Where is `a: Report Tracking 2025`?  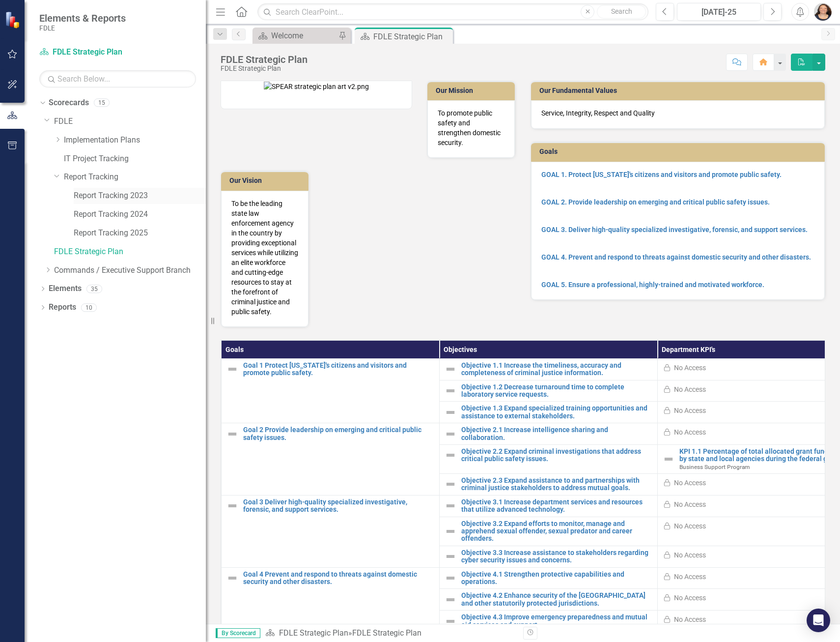
a: Report Tracking 2025 is located at coordinates (140, 233).